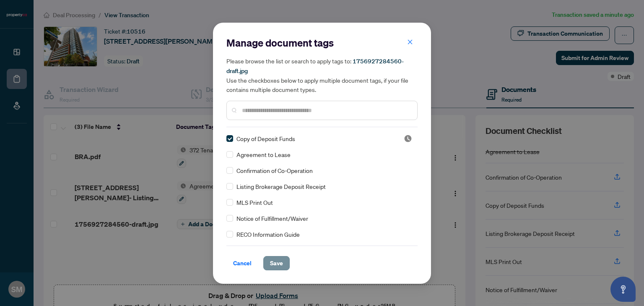 Image resolution: width=644 pixels, height=306 pixels. I want to click on span: Pending Review, so click(408, 139).